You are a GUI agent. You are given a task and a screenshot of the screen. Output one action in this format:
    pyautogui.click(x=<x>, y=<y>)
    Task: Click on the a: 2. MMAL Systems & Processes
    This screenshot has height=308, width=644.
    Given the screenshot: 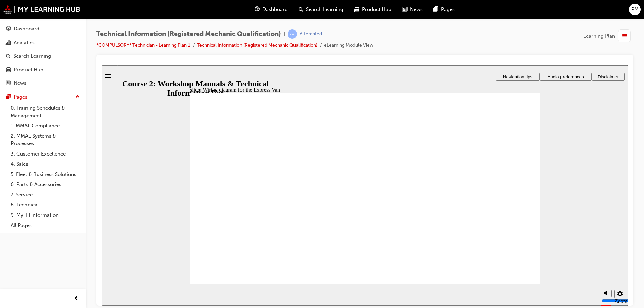 What is the action you would take?
    pyautogui.click(x=45, y=140)
    